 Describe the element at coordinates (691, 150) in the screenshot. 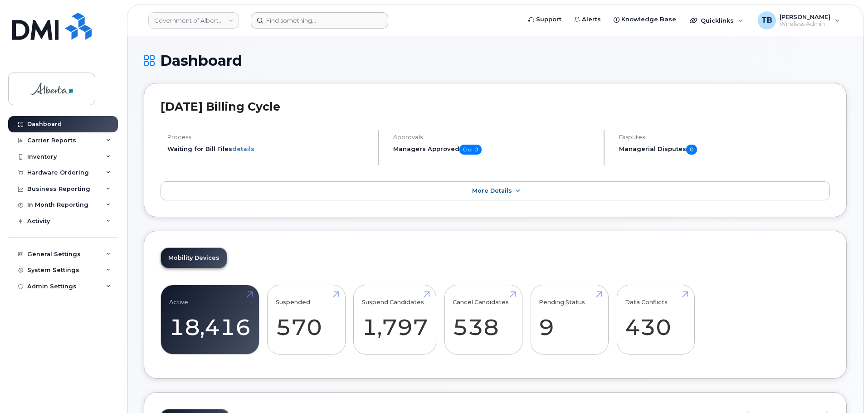

I see `span: 0` at that location.